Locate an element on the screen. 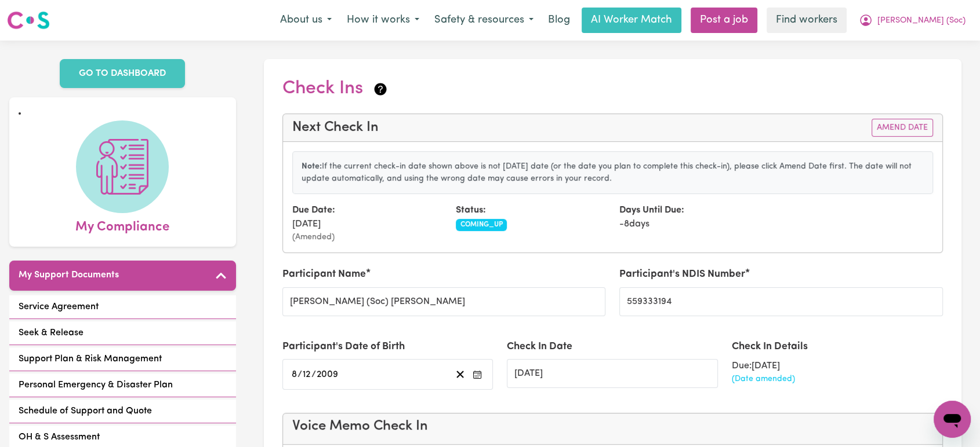  a: Seek & Release is located at coordinates (122, 333).